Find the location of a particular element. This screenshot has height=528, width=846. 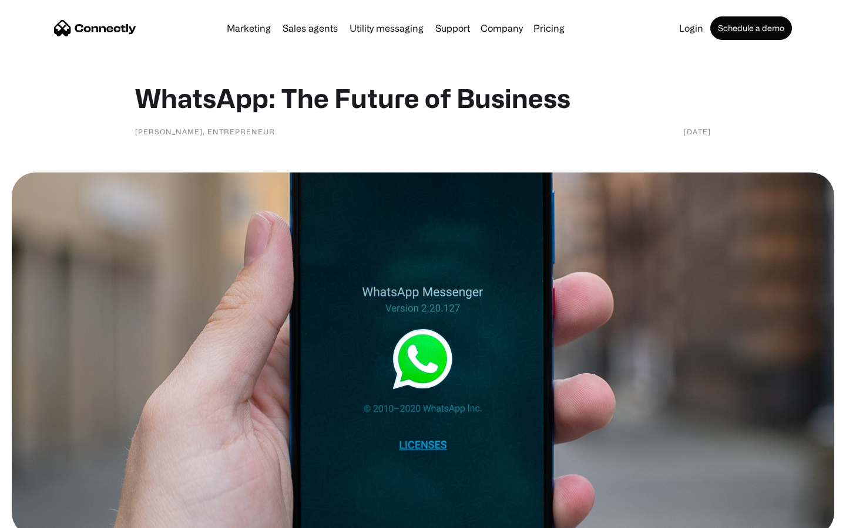

aside: Language selected: English is located at coordinates (41, 516).